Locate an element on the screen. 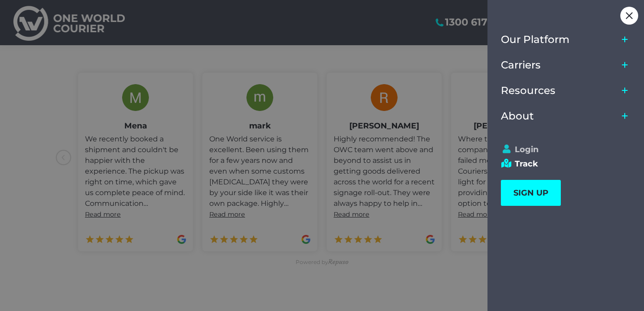  span: SIGN UP is located at coordinates (531, 193).